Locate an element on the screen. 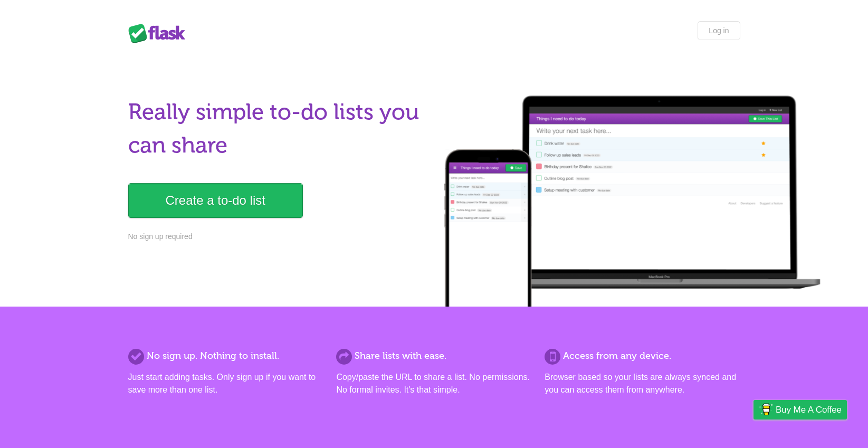 This screenshot has height=448, width=868. a: Create a to-do list is located at coordinates (215, 201).